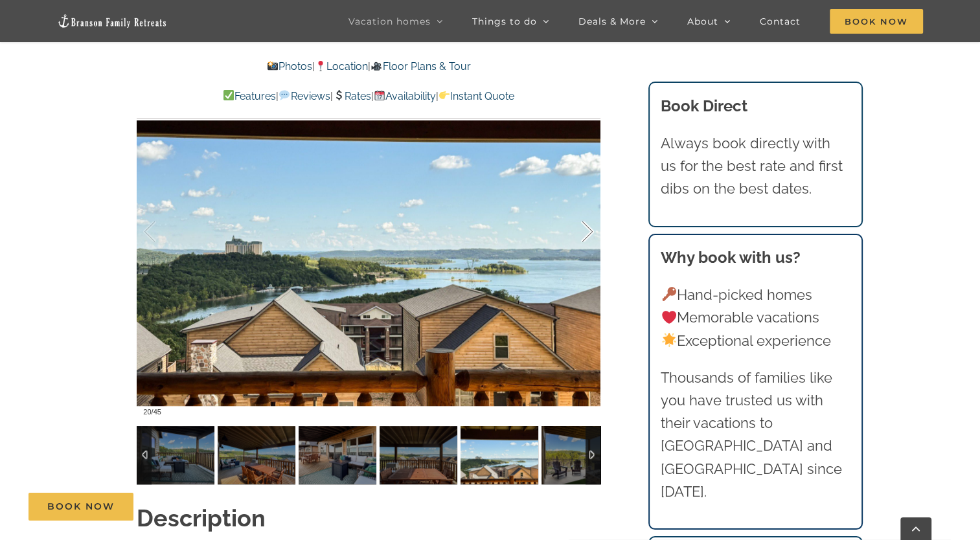 This screenshot has height=540, width=980. Describe the element at coordinates (304, 96) in the screenshot. I see `a: Reviews` at that location.